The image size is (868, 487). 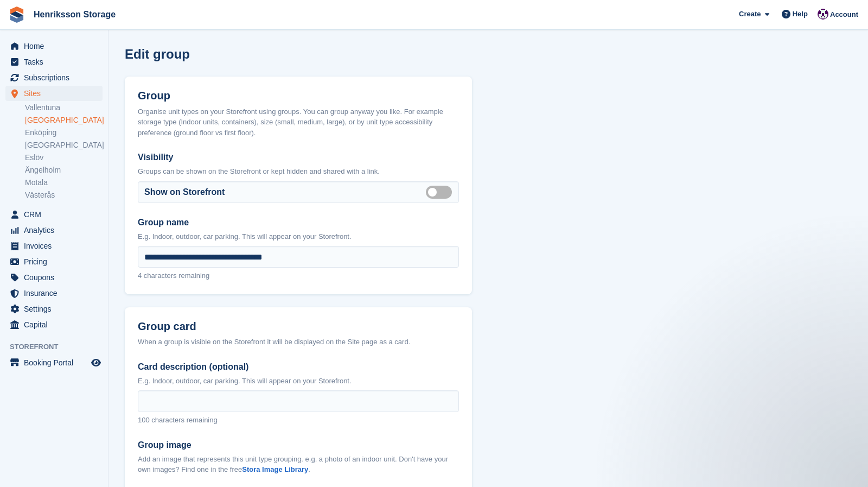 I want to click on span: Sites, so click(x=57, y=93).